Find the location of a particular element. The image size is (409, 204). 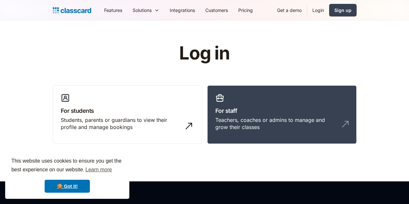

a: dismiss cookie message is located at coordinates (67, 186).